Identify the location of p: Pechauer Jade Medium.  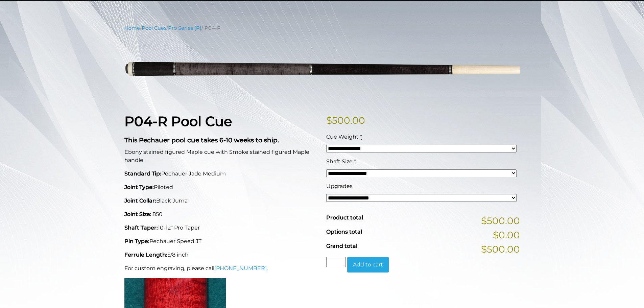
(221, 174).